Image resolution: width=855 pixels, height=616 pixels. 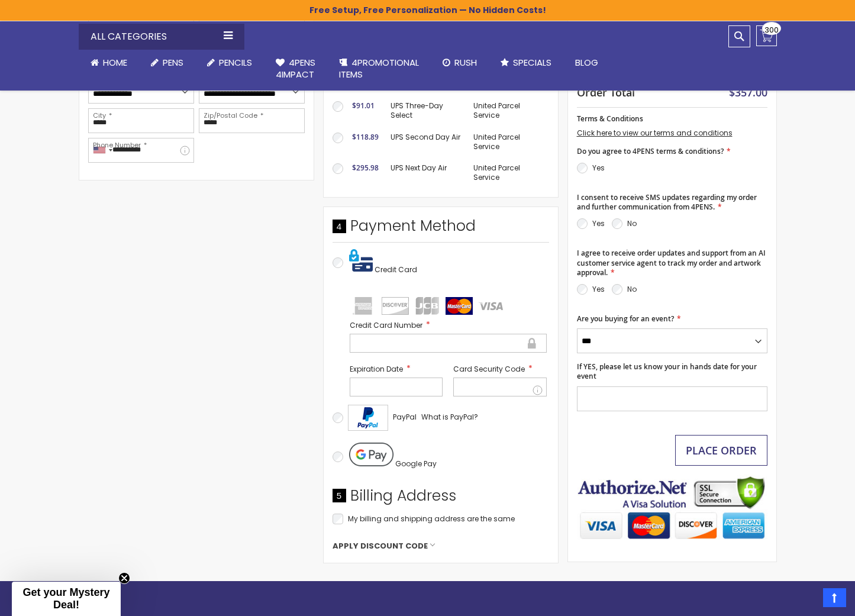 I want to click on img: discover, so click(x=395, y=306).